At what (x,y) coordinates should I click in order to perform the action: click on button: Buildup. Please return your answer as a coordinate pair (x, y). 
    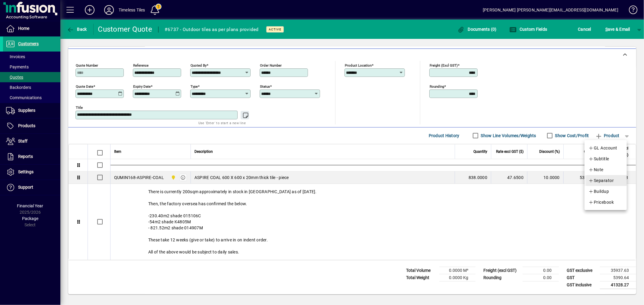
    Looking at the image, I should click on (605, 191).